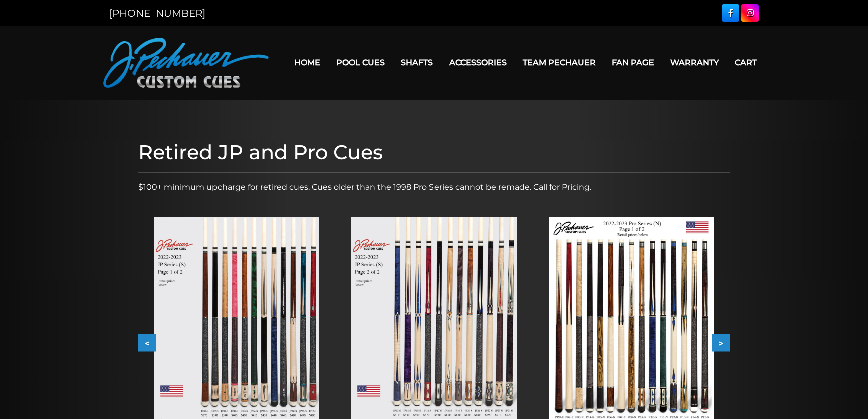 The image size is (868, 419). Describe the element at coordinates (186, 63) in the screenshot. I see `img: Pechauer Custom Cues` at that location.